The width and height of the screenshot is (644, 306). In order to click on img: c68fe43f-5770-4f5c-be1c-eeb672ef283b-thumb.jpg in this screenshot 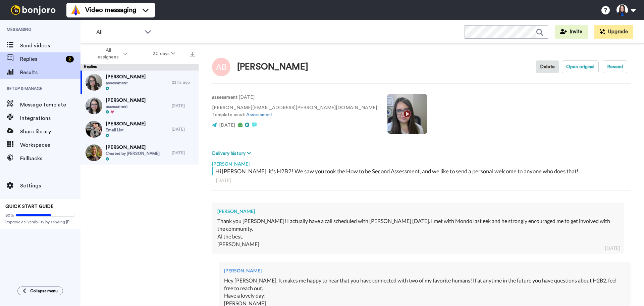, I will do `click(94, 82)`.